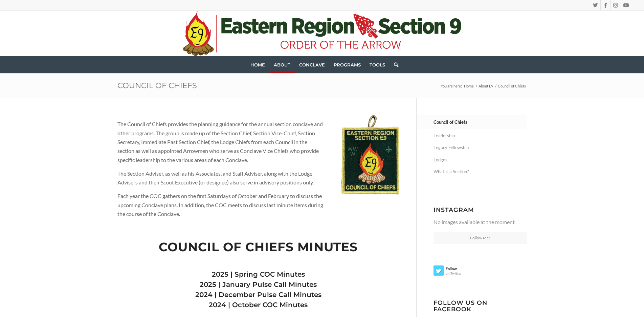  Describe the element at coordinates (457, 272) in the screenshot. I see `a: Followon Twitter` at that location.